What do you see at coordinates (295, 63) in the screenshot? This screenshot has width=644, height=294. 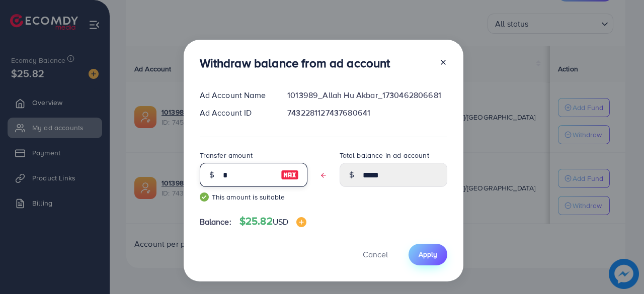 I see `h3: Withdraw balance from ad account` at bounding box center [295, 63].